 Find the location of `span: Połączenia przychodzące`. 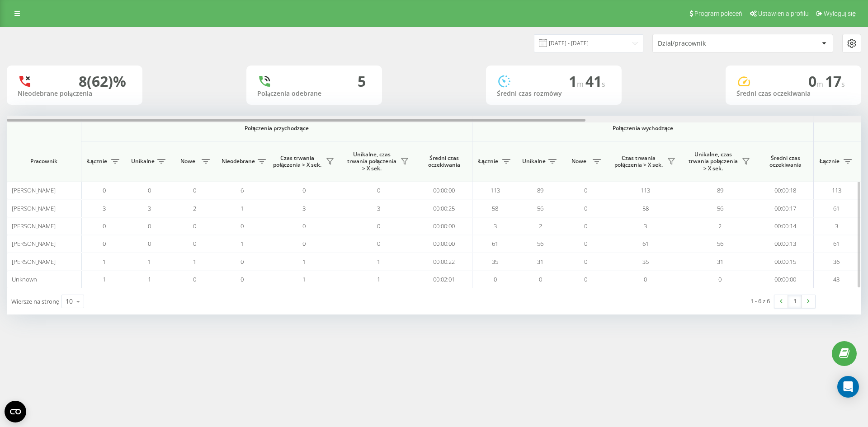

span: Połączenia przychodzące is located at coordinates (276, 129).